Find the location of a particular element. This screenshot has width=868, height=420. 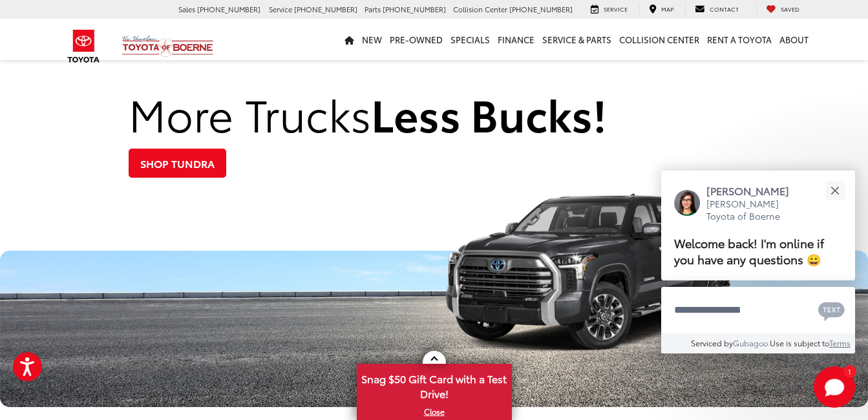

a: Pre-Owned is located at coordinates (416, 39).